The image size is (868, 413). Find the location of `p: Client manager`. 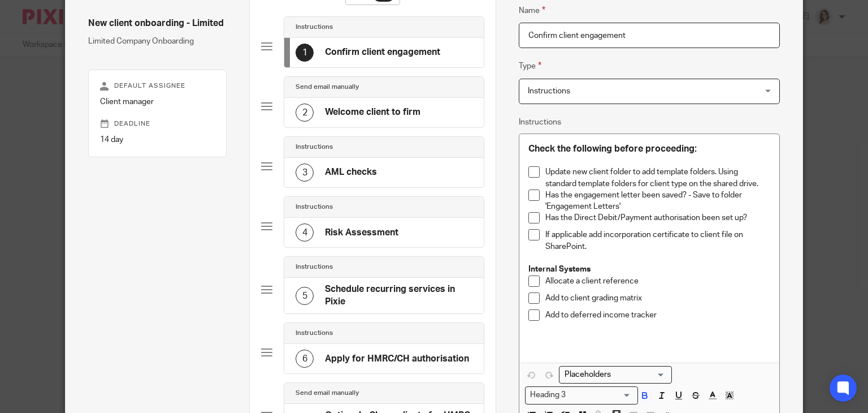

p: Client manager is located at coordinates (157, 102).